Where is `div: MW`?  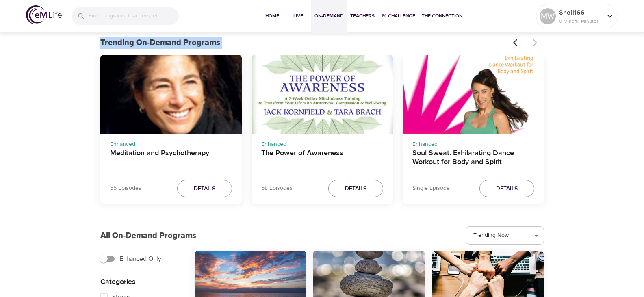 div: MW is located at coordinates (548, 16).